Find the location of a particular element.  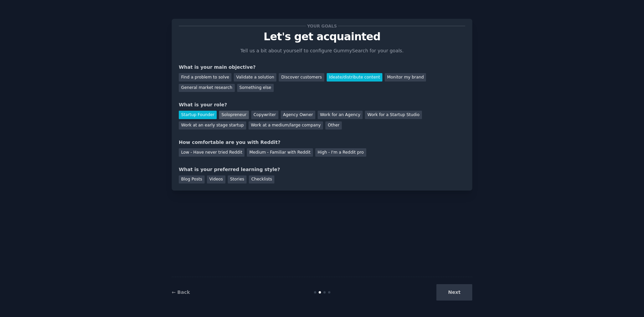

div: Checklists is located at coordinates (262, 180).